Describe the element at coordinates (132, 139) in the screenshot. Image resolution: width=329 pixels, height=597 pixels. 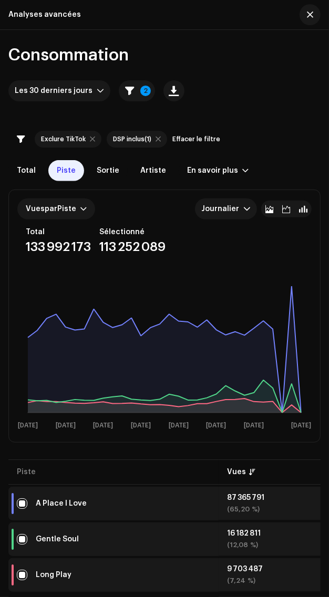
I see `div: DSP inclus` at that location.